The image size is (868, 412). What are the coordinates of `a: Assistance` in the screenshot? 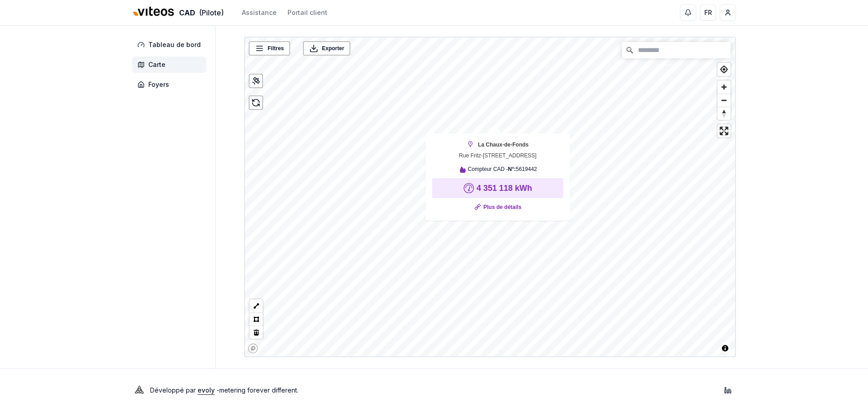 It's located at (259, 13).